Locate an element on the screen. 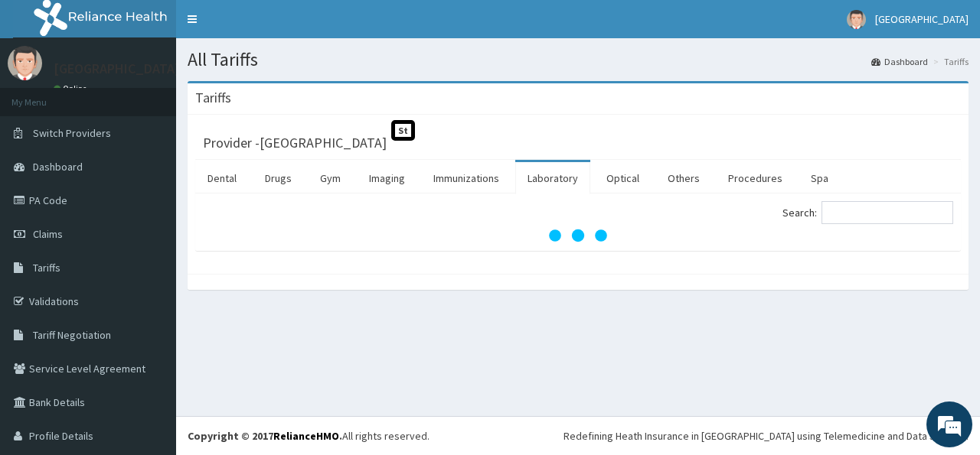 The image size is (980, 455). img: d_794563401_company_1708531726252_794563401 is located at coordinates (45, 95).